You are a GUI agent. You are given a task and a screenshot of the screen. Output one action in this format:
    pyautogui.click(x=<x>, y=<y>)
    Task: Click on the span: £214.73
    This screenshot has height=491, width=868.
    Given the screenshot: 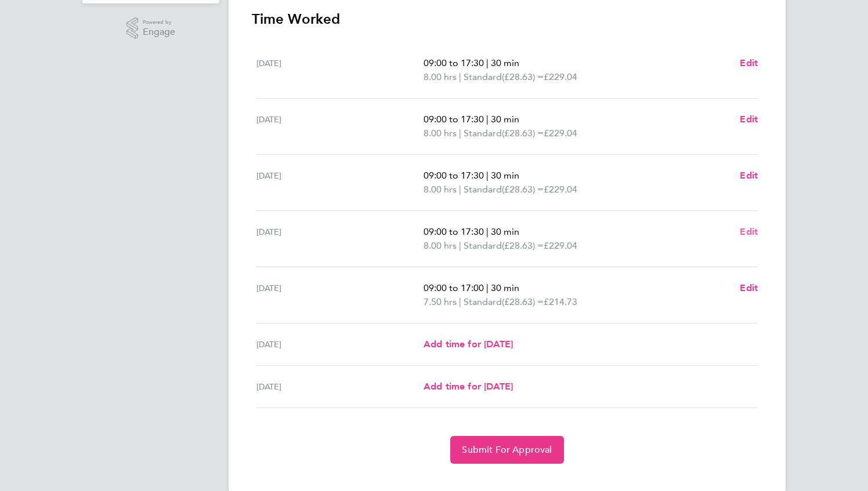 What is the action you would take?
    pyautogui.click(x=561, y=302)
    